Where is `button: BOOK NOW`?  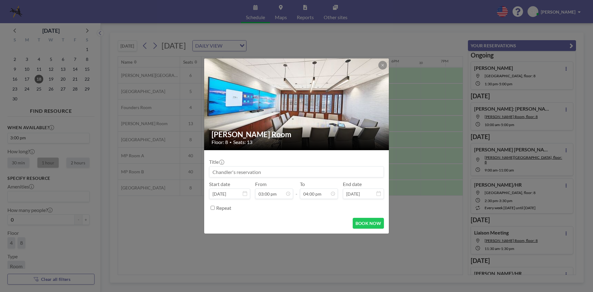 button: BOOK NOW is located at coordinates (368, 223).